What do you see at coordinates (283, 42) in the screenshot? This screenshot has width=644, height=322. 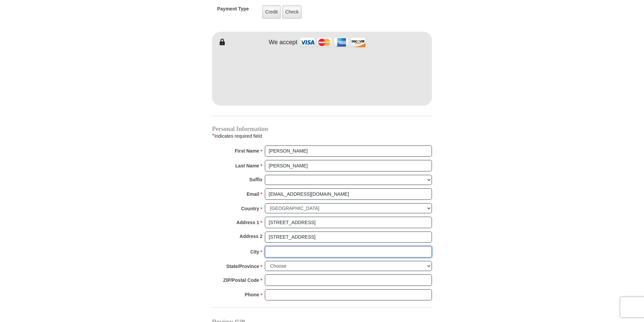 I see `h4: We accept` at bounding box center [283, 42].